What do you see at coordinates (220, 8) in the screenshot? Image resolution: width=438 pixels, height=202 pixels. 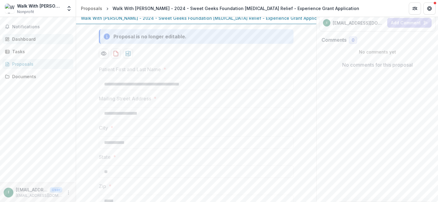 I see `nav: breadcrumb` at bounding box center [220, 8].